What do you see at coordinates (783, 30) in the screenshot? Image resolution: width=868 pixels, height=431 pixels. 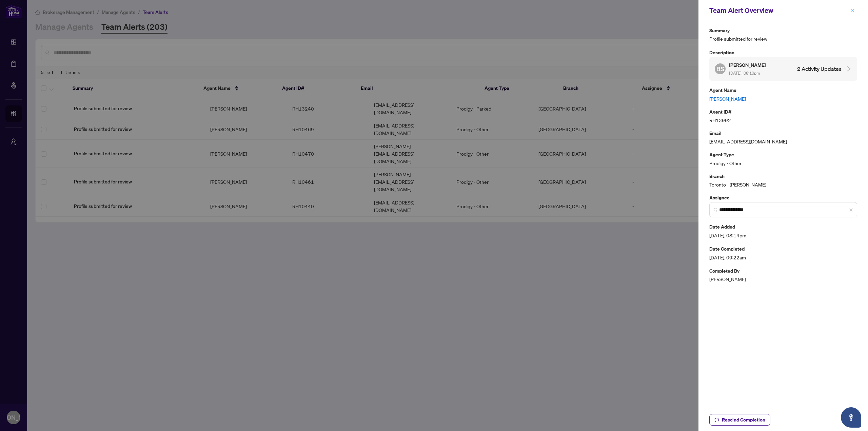 I see `p: Summary` at bounding box center [783, 30].